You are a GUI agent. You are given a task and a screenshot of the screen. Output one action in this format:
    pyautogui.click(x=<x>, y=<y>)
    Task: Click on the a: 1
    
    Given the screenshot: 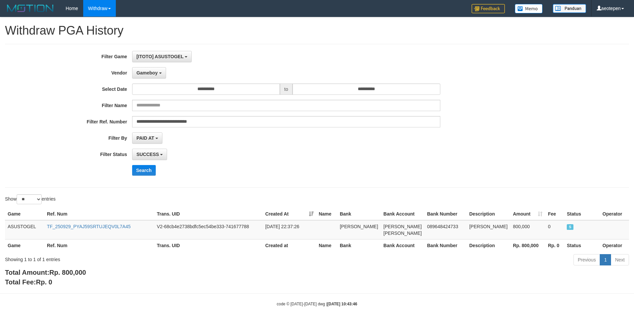 What is the action you would take?
    pyautogui.click(x=606, y=260)
    